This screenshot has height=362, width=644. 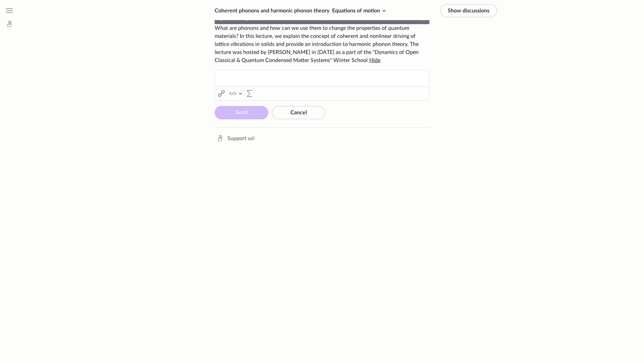 I want to click on span: Hide, so click(x=375, y=61).